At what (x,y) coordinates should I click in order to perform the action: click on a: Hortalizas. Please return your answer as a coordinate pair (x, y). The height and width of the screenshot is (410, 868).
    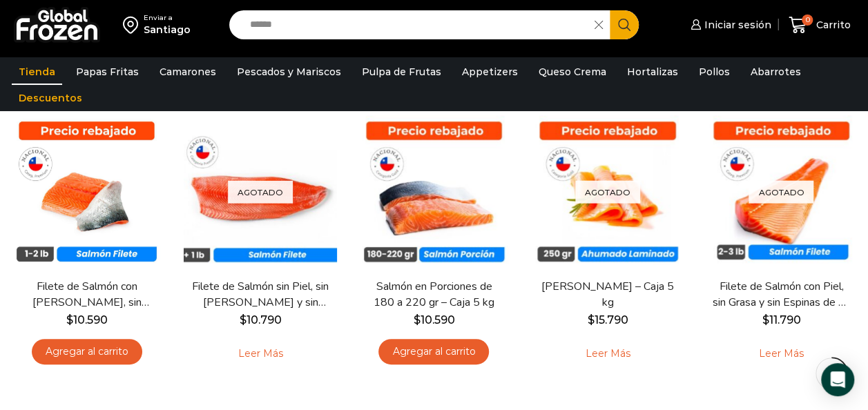
    Looking at the image, I should click on (652, 72).